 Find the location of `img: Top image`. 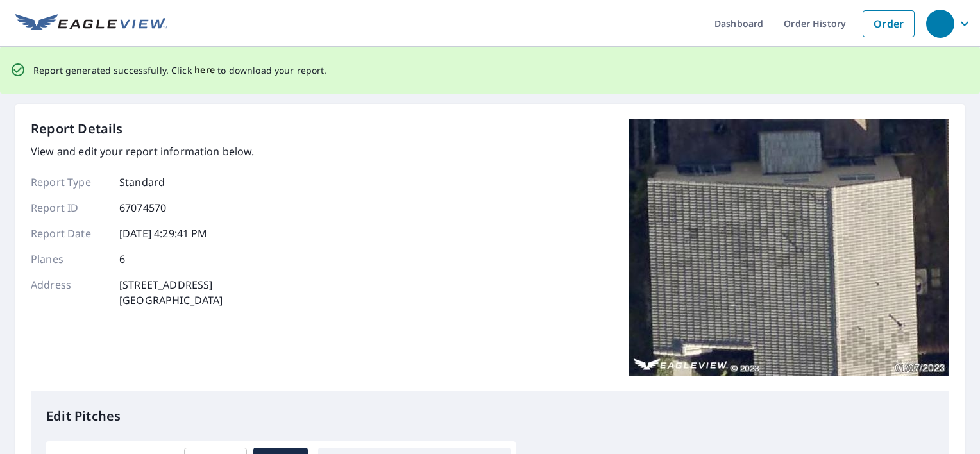

img: Top image is located at coordinates (788, 248).